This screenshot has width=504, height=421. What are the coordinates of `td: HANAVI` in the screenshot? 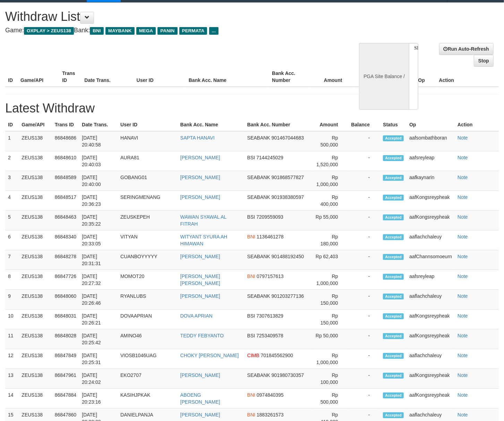 It's located at (147, 141).